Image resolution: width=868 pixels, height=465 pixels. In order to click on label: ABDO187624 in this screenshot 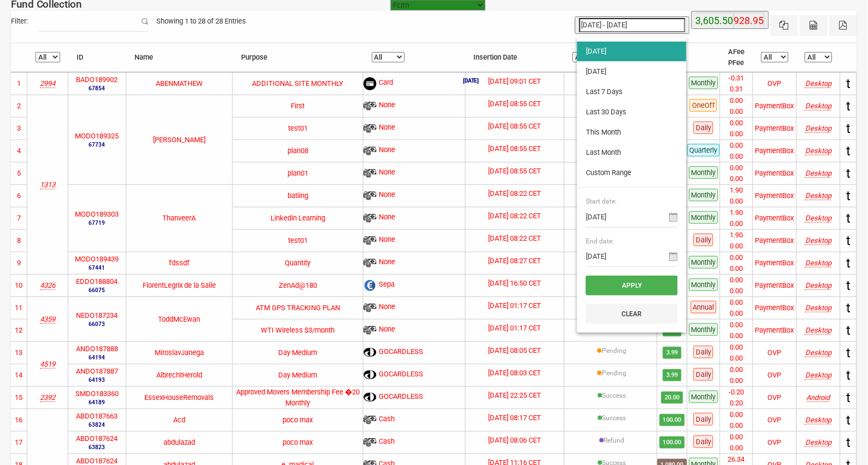, I will do `click(97, 439)`.